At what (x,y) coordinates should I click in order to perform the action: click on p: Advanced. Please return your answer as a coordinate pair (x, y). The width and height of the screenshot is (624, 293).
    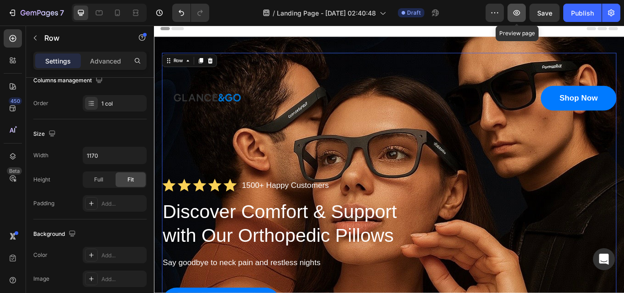
    Looking at the image, I should click on (105, 61).